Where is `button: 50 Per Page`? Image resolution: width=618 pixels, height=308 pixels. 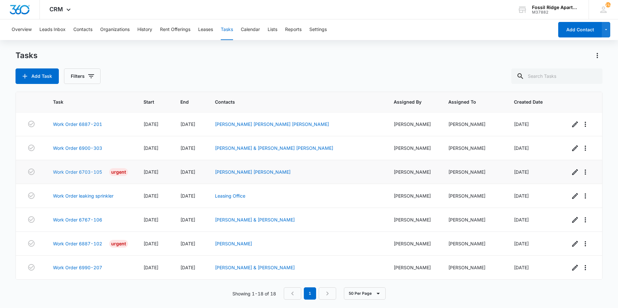
button: 50 Per Page is located at coordinates (364, 294).